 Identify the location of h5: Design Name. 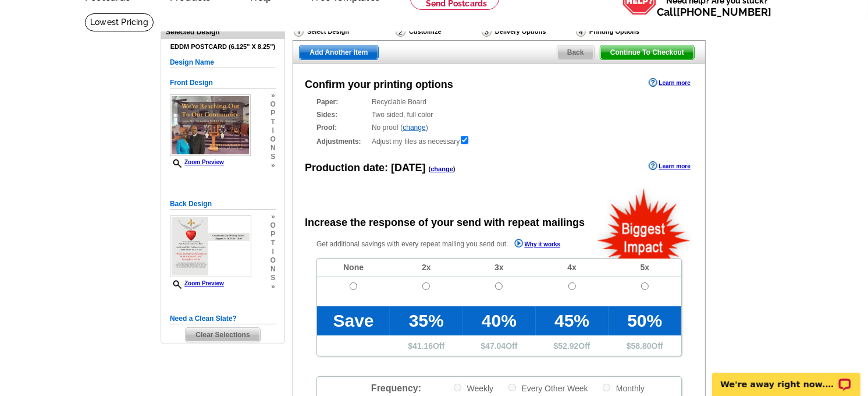
(223, 62).